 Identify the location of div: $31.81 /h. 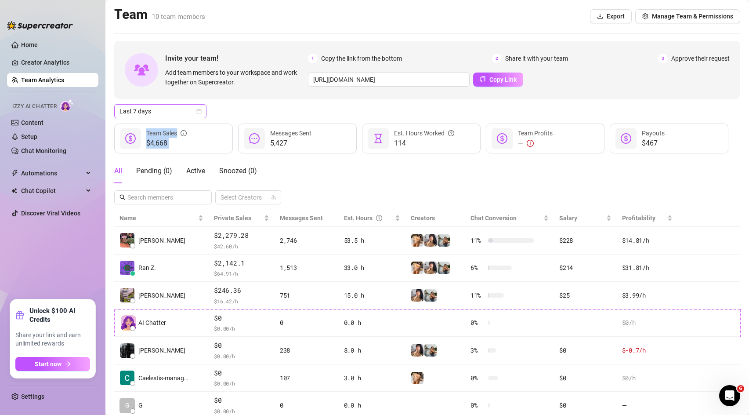
(647, 268).